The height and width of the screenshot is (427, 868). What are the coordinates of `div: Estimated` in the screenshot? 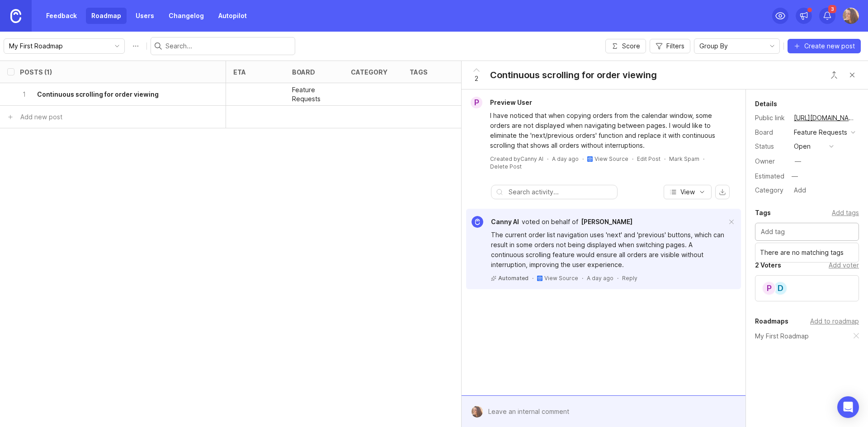 It's located at (769, 176).